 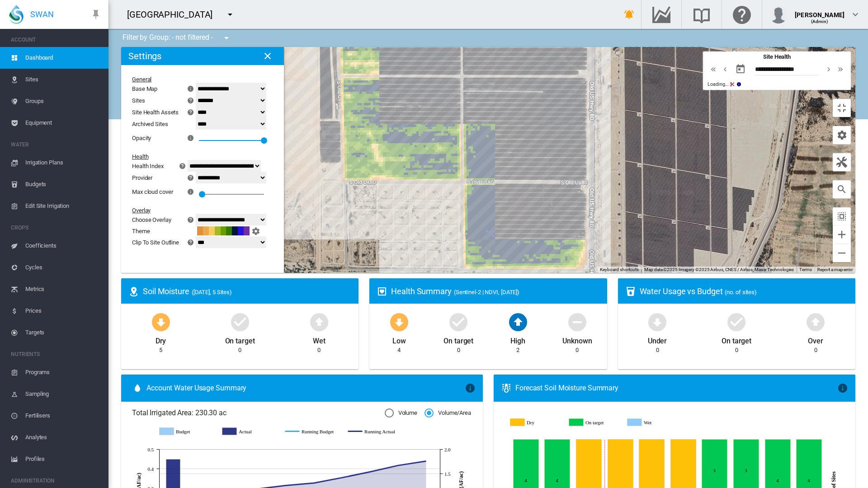 I want to click on div: Overlay, so click(x=197, y=210).